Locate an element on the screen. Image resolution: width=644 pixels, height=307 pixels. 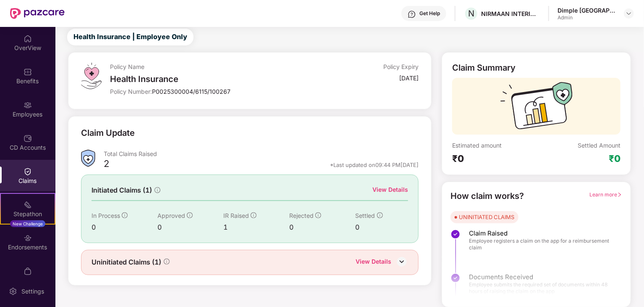
img: svg+xml;base64,PHN2ZyBpZD0iTXlfT3JkZXJzIiBkYXRhLW5hbWU9Ik15IE9yZGVycyIgeG1sbnM9Imh0dHA6Ly93d3cudz... is located at coordinates (28, 271).